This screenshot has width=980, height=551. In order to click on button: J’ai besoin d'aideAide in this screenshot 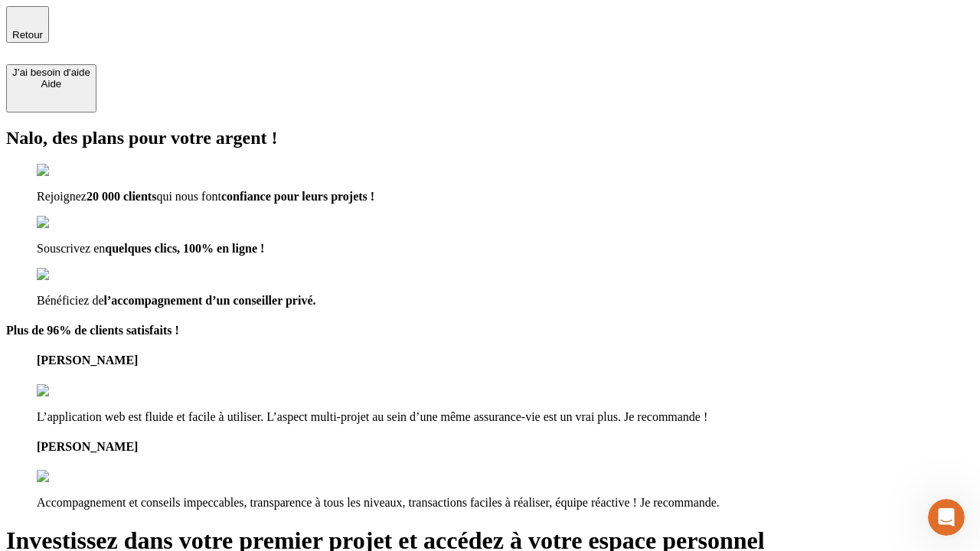, I will do `click(51, 88)`.